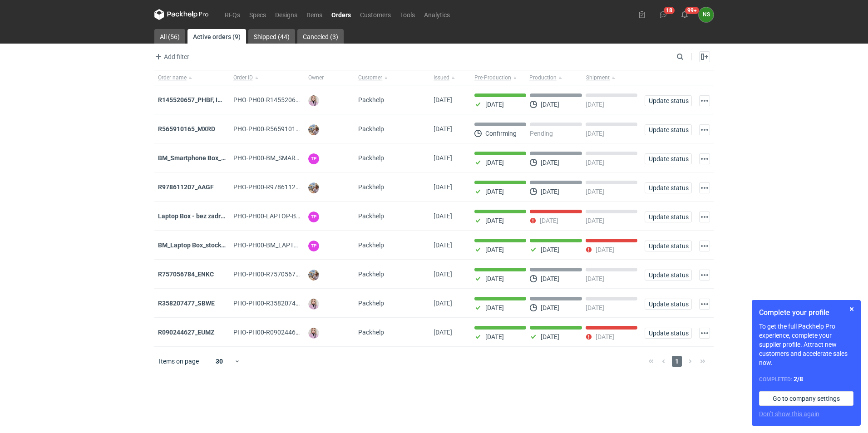  What do you see at coordinates (192, 78) in the screenshot?
I see `button: Order name` at bounding box center [192, 78].